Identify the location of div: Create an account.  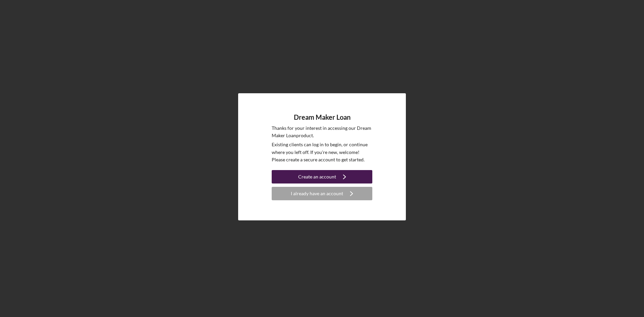
(317, 177).